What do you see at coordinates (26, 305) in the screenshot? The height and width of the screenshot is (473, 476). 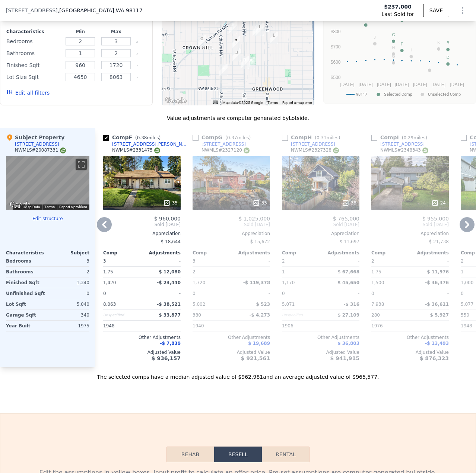 I see `div: Lot Sqft` at bounding box center [26, 305].